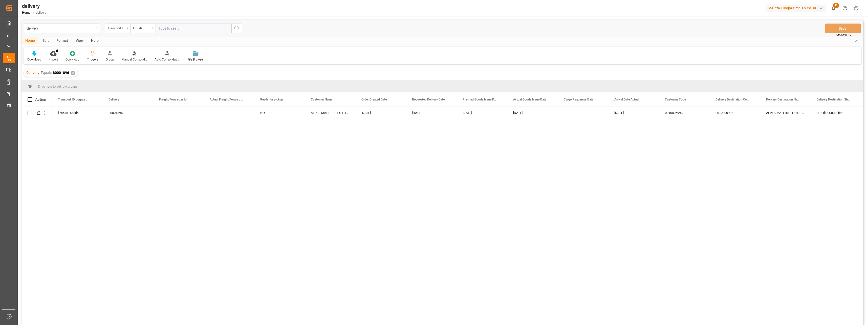  I want to click on span: Actual Freight Forwarder Id, so click(227, 100).